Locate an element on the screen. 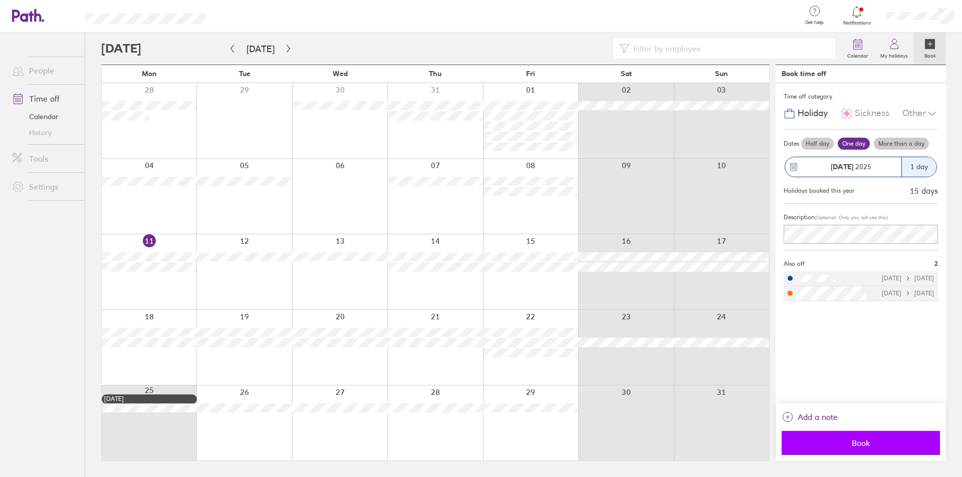  span: Holiday is located at coordinates (812, 113).